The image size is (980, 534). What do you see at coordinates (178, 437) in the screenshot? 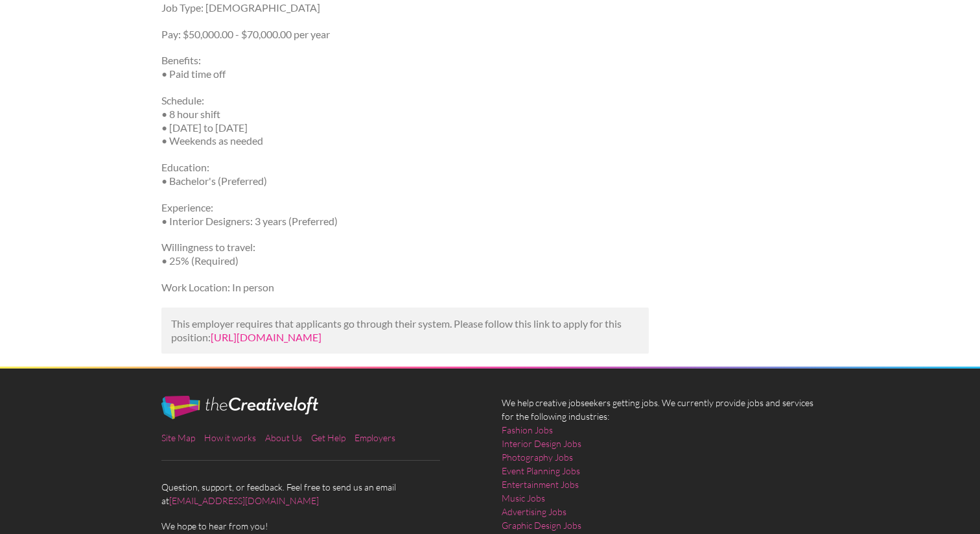
I see `a: Site Map` at bounding box center [178, 437].